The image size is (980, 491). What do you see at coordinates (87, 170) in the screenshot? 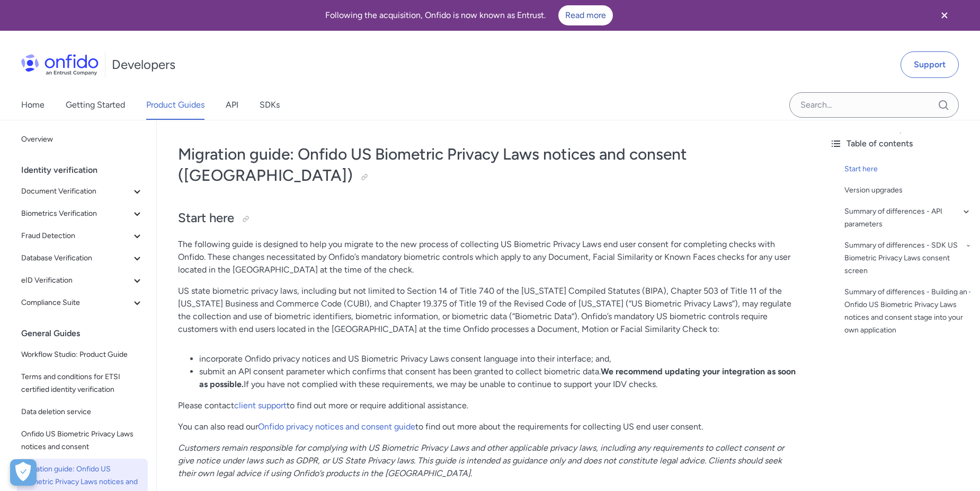
I see `div: Identity verification` at bounding box center [87, 170].